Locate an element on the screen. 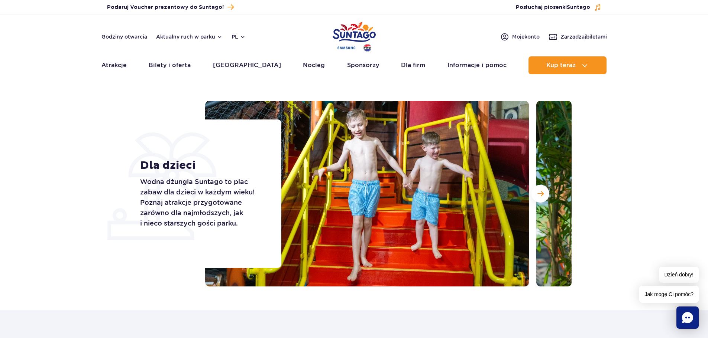  a: Informacje i pomoc is located at coordinates (477, 65).